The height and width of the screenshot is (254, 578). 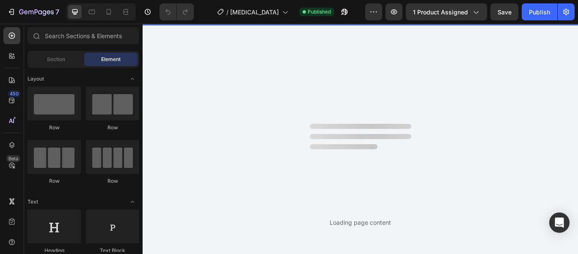 I want to click on input: Search Sections & Elements, so click(x=83, y=36).